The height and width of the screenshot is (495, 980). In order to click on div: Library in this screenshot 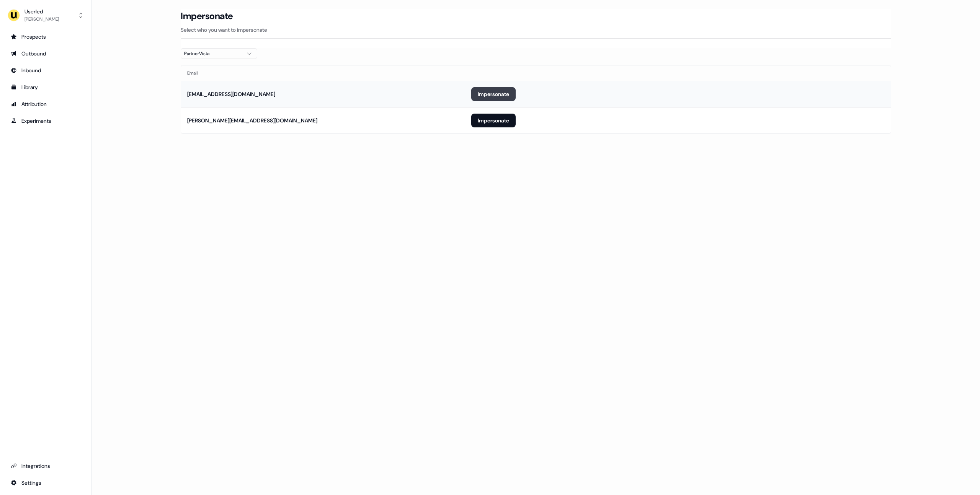, I will do `click(45, 88)`.